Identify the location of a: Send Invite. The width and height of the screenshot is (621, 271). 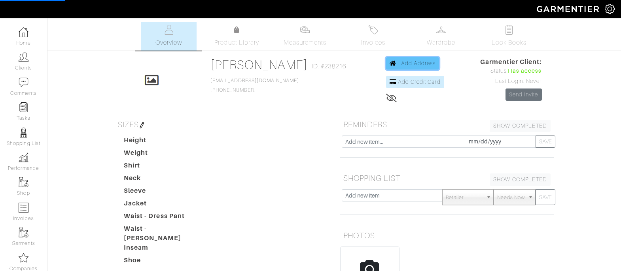
(524, 95).